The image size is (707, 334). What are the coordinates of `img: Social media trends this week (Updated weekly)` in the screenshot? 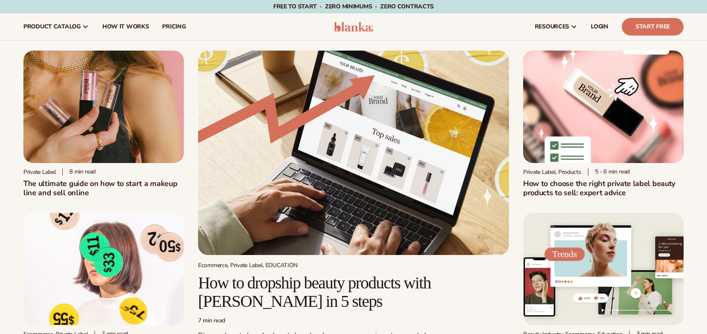 It's located at (604, 269).